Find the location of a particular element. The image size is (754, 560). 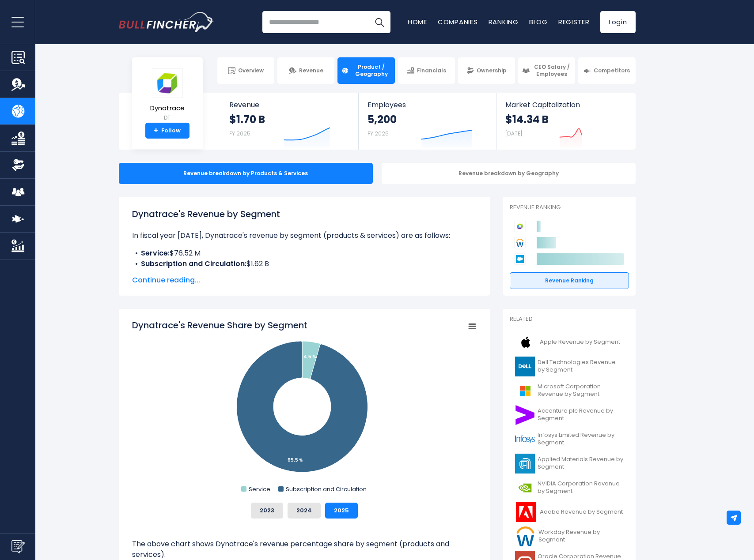

small: DT is located at coordinates (167, 118).